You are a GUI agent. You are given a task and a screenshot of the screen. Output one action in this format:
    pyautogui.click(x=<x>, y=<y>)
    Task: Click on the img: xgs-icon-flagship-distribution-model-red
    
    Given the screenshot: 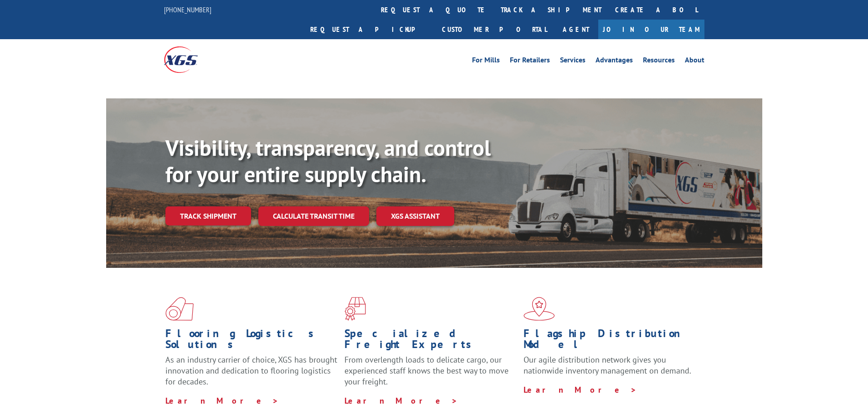 What is the action you would take?
    pyautogui.click(x=539, y=309)
    